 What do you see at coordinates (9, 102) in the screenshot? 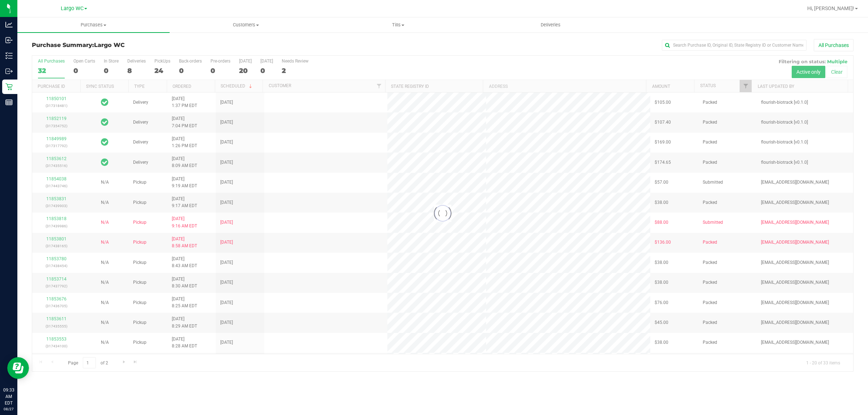
I see `inline-svg: Reports` at bounding box center [9, 102].